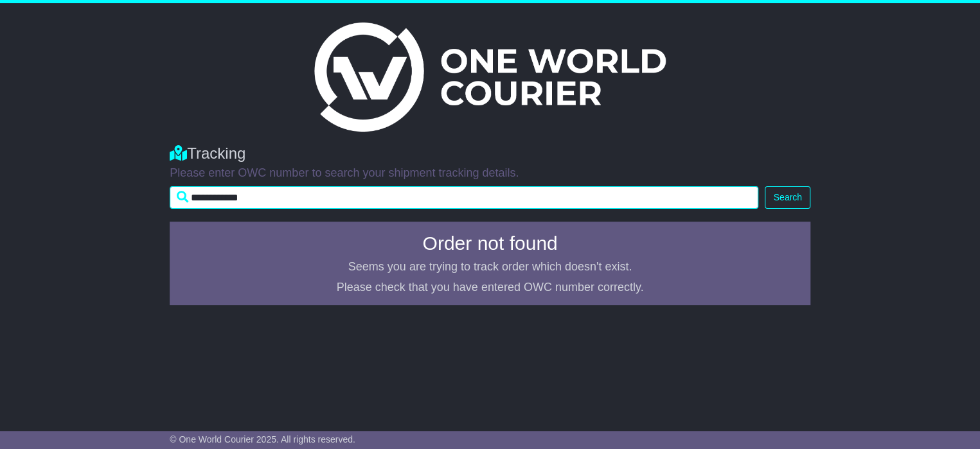 The width and height of the screenshot is (980, 449). What do you see at coordinates (490, 267) in the screenshot?
I see `p: Seems you are trying to track order which doesn't exist.` at bounding box center [490, 267].